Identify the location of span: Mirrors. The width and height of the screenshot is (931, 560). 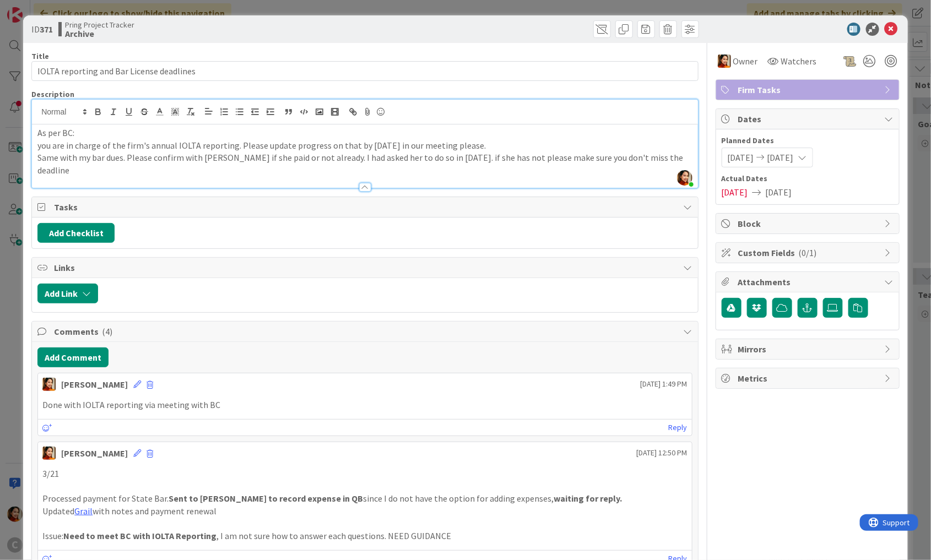
(809, 349).